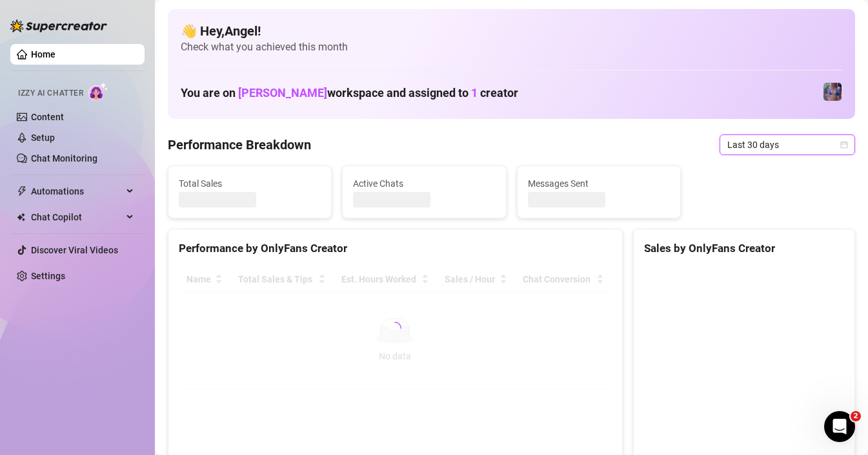 The image size is (868, 455). Describe the element at coordinates (511, 47) in the screenshot. I see `span: Check what you achieved this month` at that location.